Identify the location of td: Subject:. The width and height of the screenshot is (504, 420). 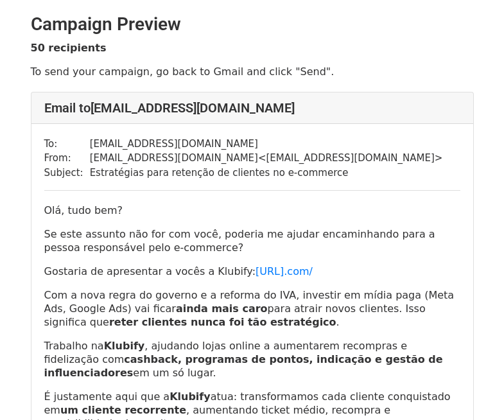
(67, 173).